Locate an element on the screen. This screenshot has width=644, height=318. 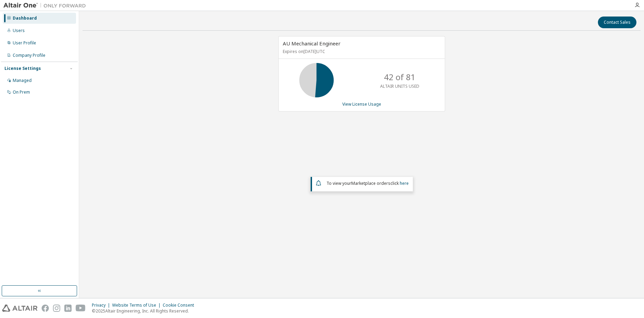
img: altair_logo.svg is located at coordinates (19, 308).